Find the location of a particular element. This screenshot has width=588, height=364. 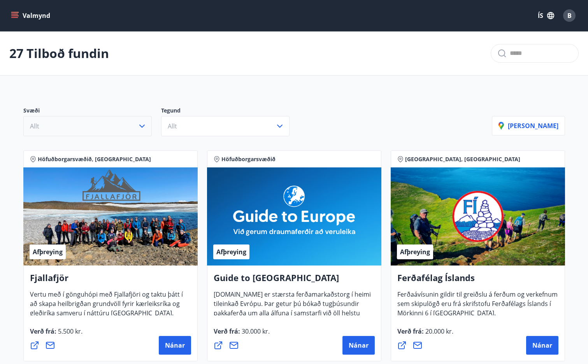

p: Tegund is located at coordinates (230, 111).